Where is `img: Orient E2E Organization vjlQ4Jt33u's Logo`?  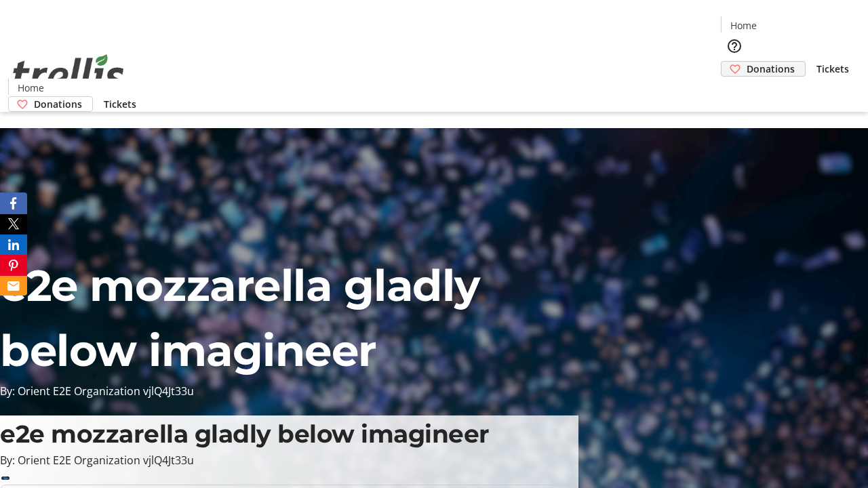 img: Orient E2E Organization vjlQ4Jt33u's Logo is located at coordinates (69, 74).